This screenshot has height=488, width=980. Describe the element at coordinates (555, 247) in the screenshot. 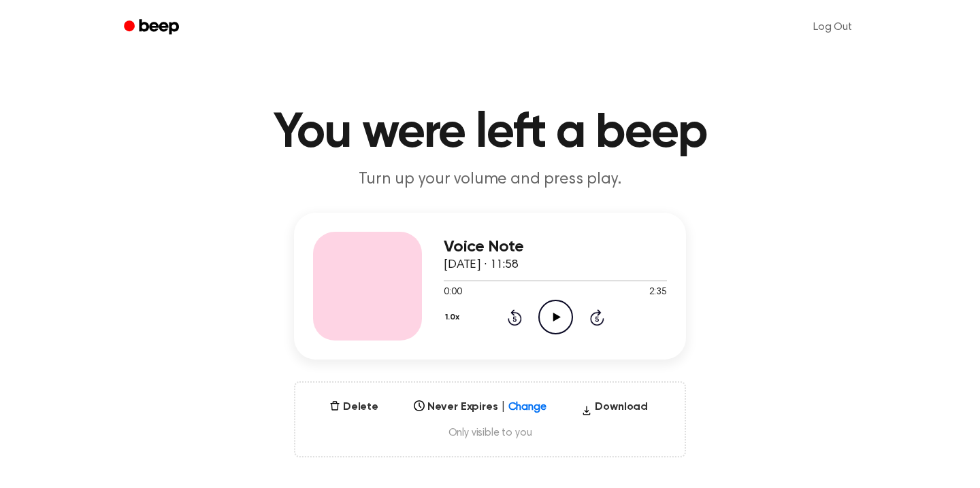

I see `h3: Voice Note` at that location.